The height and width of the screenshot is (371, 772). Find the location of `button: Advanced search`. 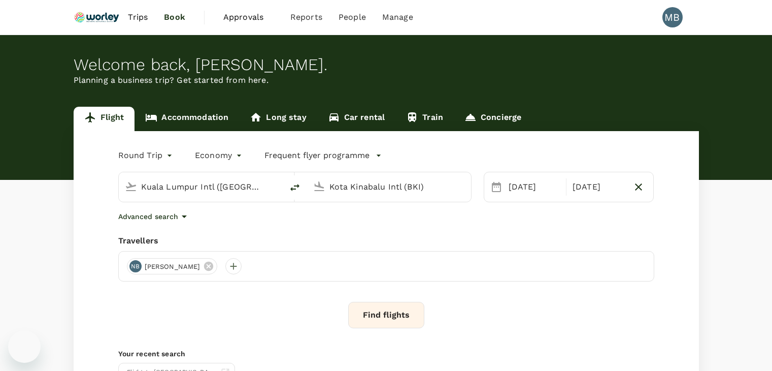

button: Advanced search is located at coordinates (154, 216).